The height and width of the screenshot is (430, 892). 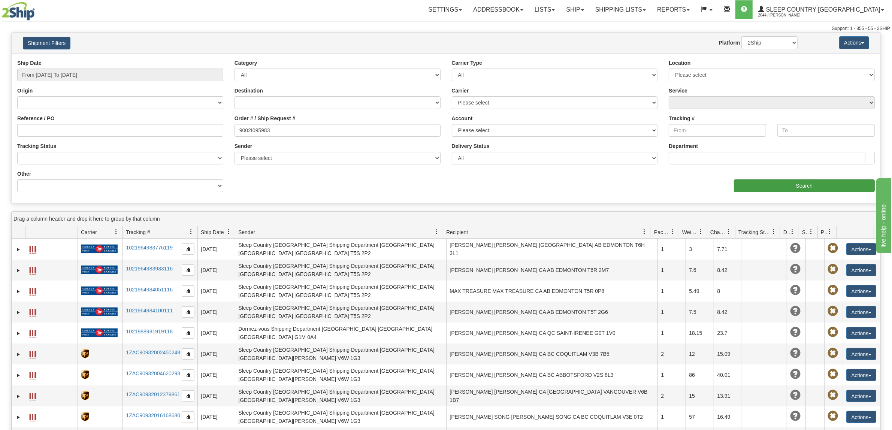 I want to click on a: Reports, so click(x=673, y=10).